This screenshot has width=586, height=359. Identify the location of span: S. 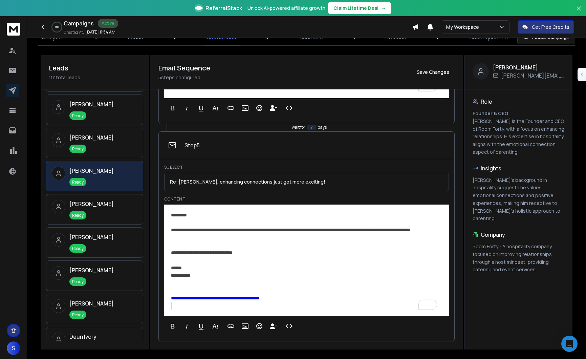
(14, 348).